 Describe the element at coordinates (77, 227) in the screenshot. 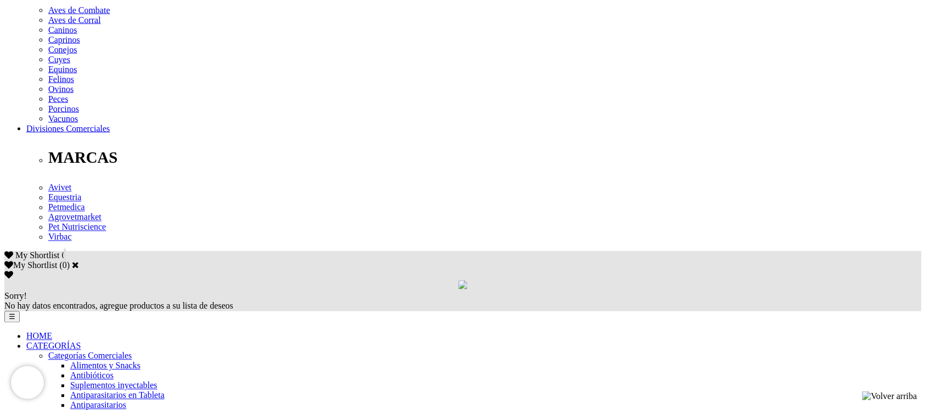

I see `a: Pet Nutriscience` at that location.